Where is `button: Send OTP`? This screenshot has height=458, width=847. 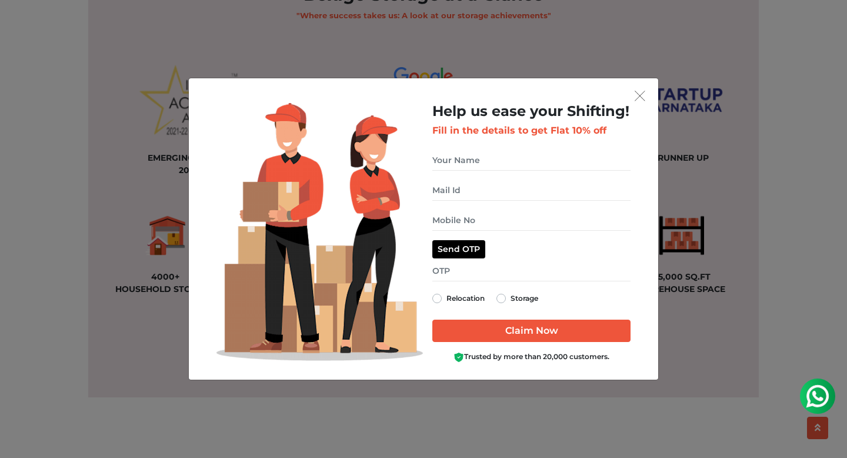
button: Send OTP is located at coordinates (459, 249).